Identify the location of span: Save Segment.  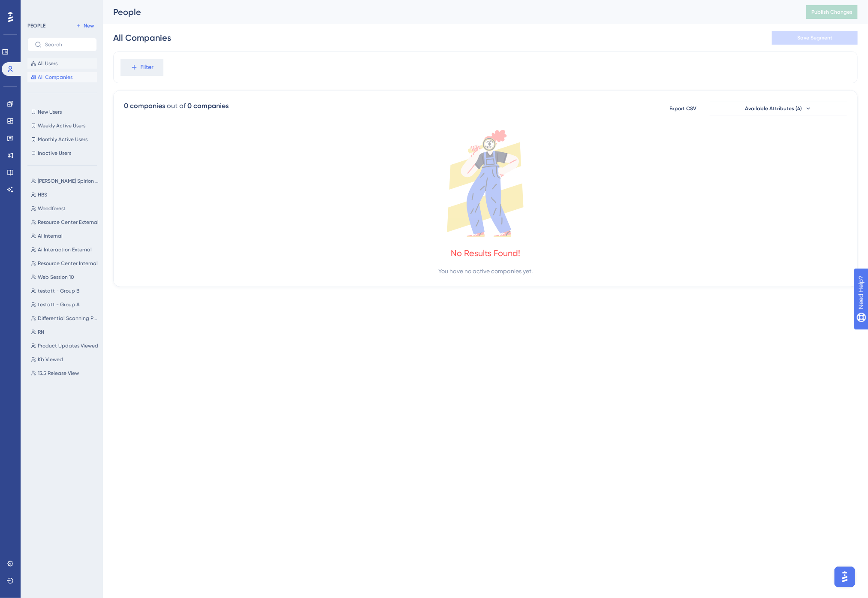
(815, 38).